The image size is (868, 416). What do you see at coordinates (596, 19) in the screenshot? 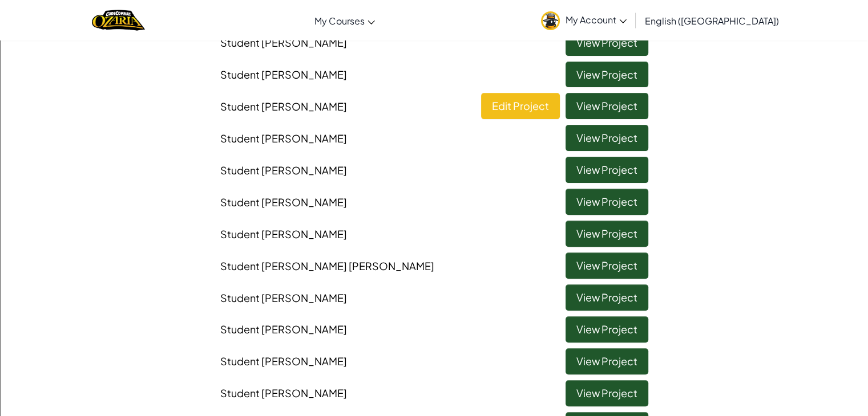
I see `span: My Account` at bounding box center [596, 19].